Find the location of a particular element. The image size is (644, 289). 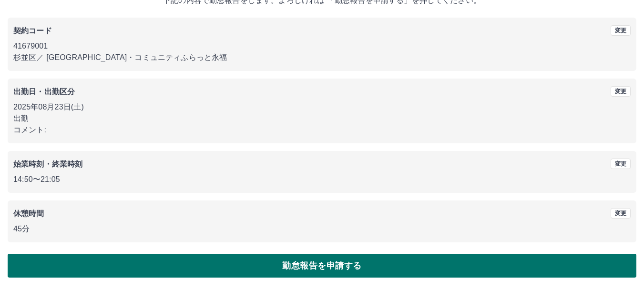

p: 2025年08月23日(土) is located at coordinates (322, 107).